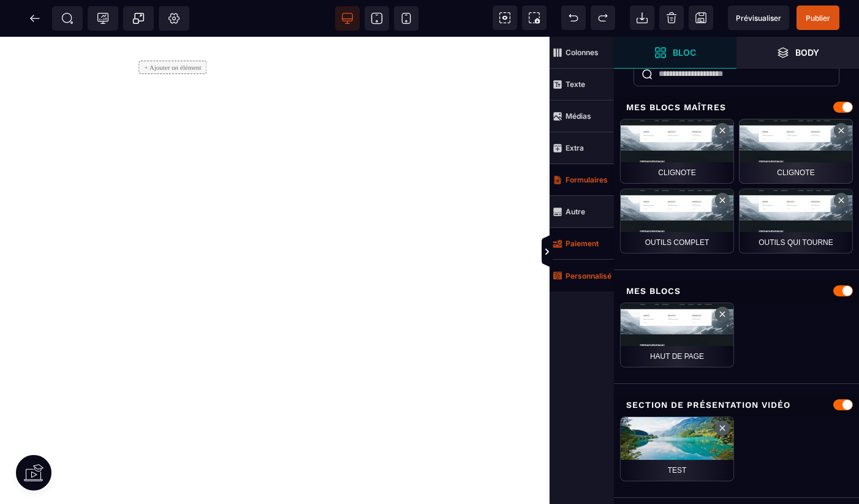 Image resolution: width=859 pixels, height=504 pixels. Describe the element at coordinates (701, 18) in the screenshot. I see `span: Enregistrer` at that location.